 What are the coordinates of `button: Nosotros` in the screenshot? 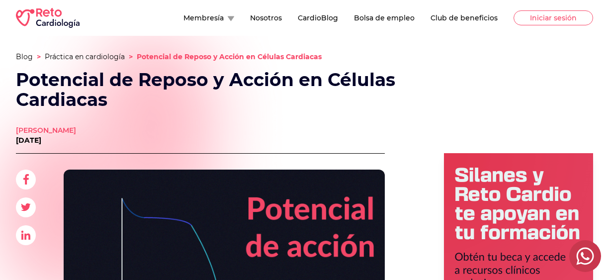 It's located at (266, 18).